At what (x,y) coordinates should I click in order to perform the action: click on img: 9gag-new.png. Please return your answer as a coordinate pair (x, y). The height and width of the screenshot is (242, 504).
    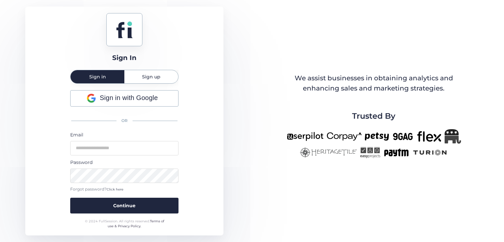
    Looking at the image, I should click on (403, 136).